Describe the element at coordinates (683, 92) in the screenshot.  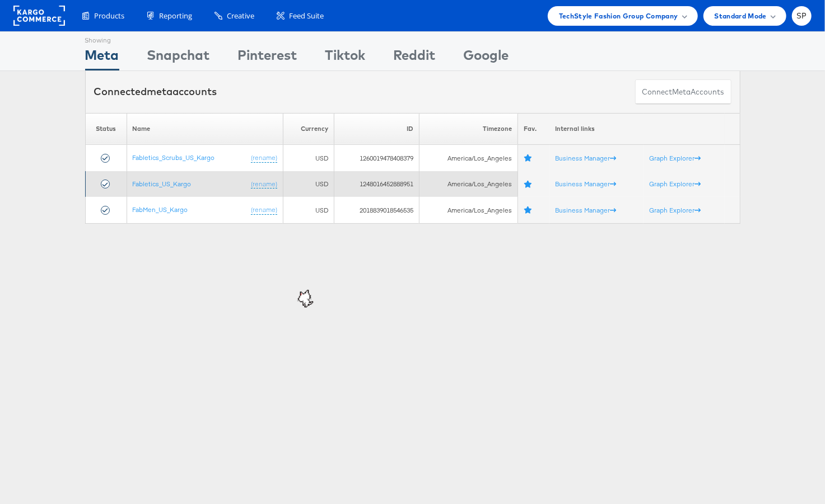
I see `button: ConnectmetaAccounts` at that location.